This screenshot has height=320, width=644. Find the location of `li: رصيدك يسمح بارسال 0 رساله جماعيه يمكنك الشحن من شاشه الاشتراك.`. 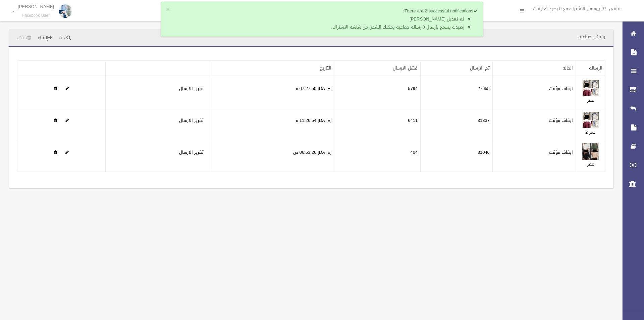

li: رصيدك يسمح بارسال 0 رساله جماعيه يمكنك الشحن من شاشه الاشتراك. is located at coordinates (321, 27).